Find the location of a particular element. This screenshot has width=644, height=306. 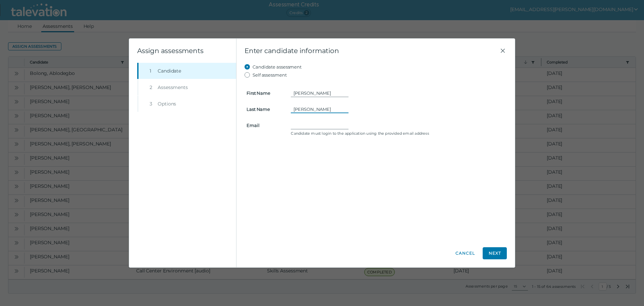

div: 1 is located at coordinates (152, 71).